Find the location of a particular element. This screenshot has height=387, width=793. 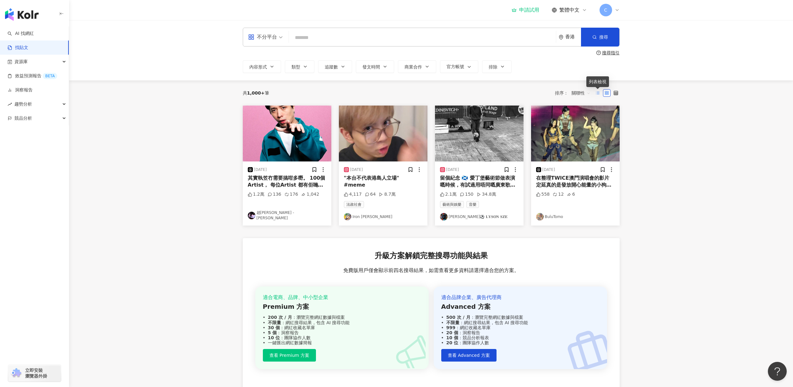

div: 136 is located at coordinates (275, 194).